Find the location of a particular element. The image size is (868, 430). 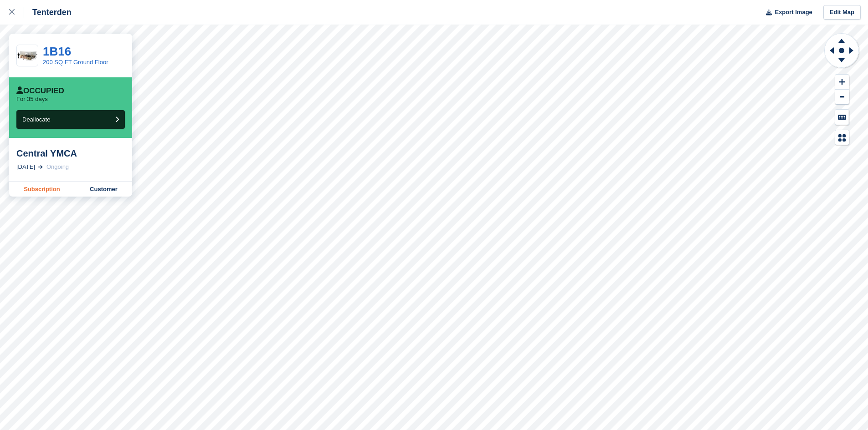

img: 200-sqft-unit.jpg is located at coordinates (28, 56).